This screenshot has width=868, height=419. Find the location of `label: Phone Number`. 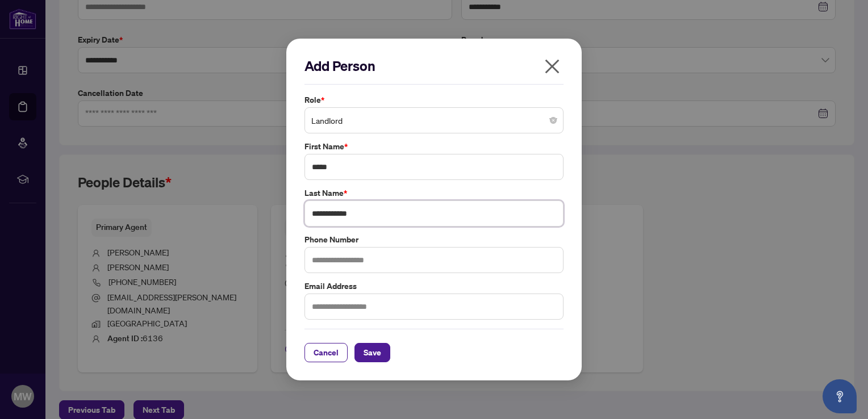

label: Phone Number is located at coordinates (434, 240).